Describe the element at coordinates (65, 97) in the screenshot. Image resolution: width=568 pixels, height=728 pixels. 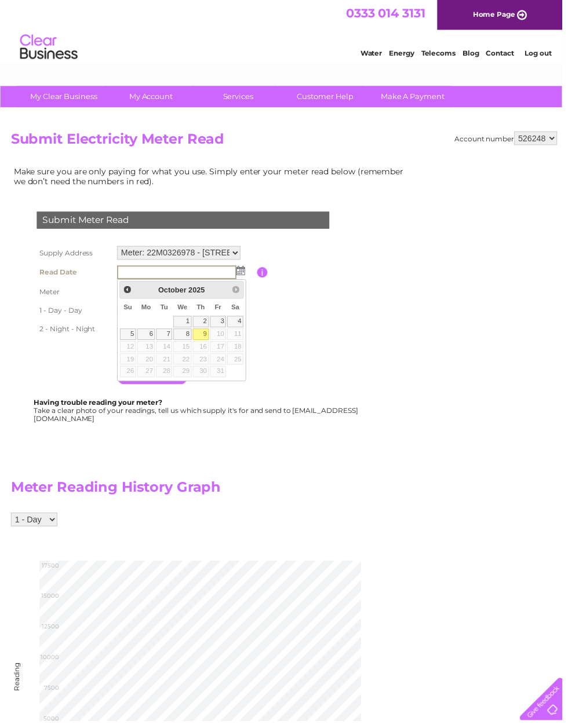
I see `a: My Clear Business` at that location.